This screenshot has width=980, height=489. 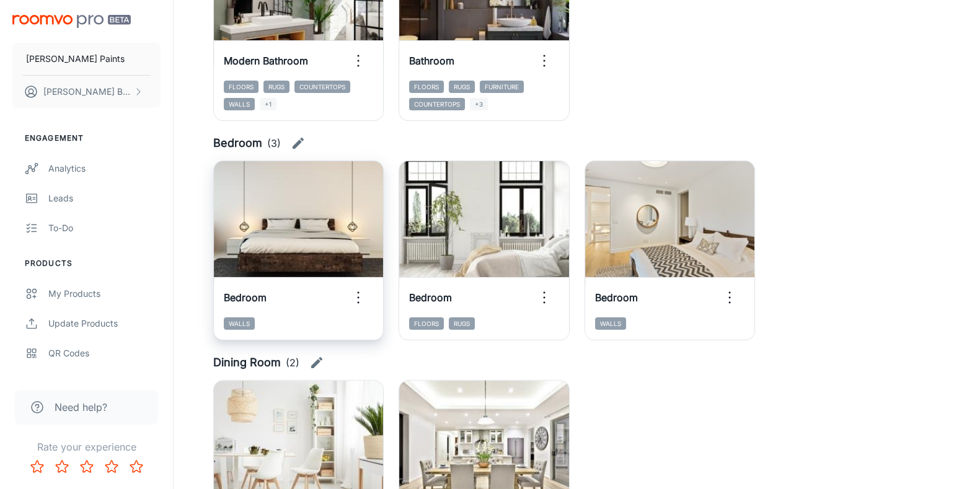 What do you see at coordinates (112, 466) in the screenshot?
I see `button: Rate 4 star` at bounding box center [112, 466].